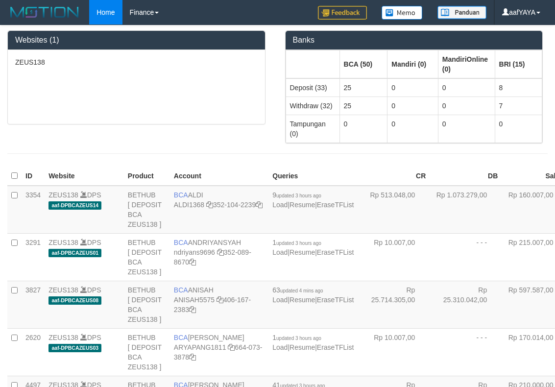 This screenshot has height=387, width=555. What do you see at coordinates (33, 176) in the screenshot?
I see `th: ID` at bounding box center [33, 176].